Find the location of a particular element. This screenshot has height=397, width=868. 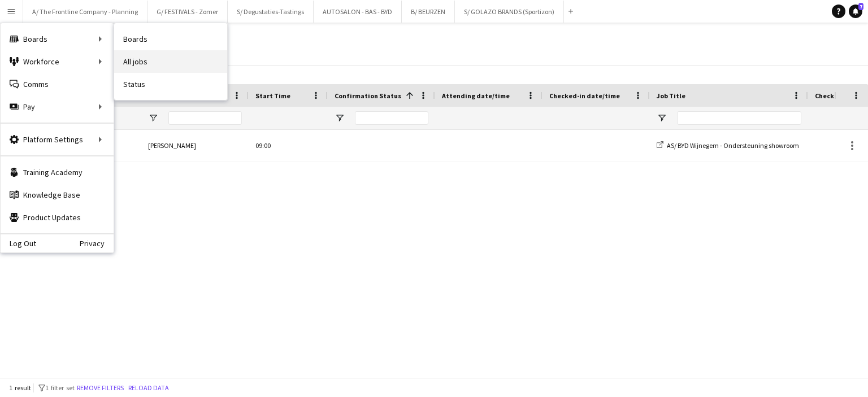

button: Reload data is located at coordinates (148, 387).